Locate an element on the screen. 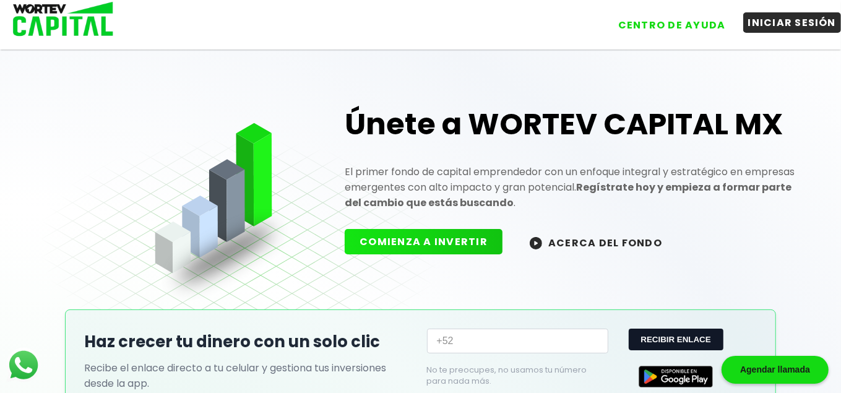 The image size is (841, 393). h1: Únete a WORTEV CAPITAL MX is located at coordinates (572, 124).